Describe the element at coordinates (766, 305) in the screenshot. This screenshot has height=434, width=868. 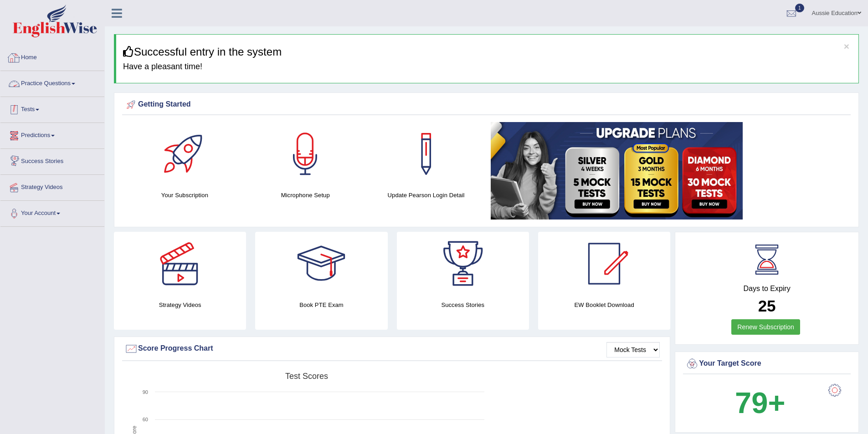
I see `b: 25` at that location.